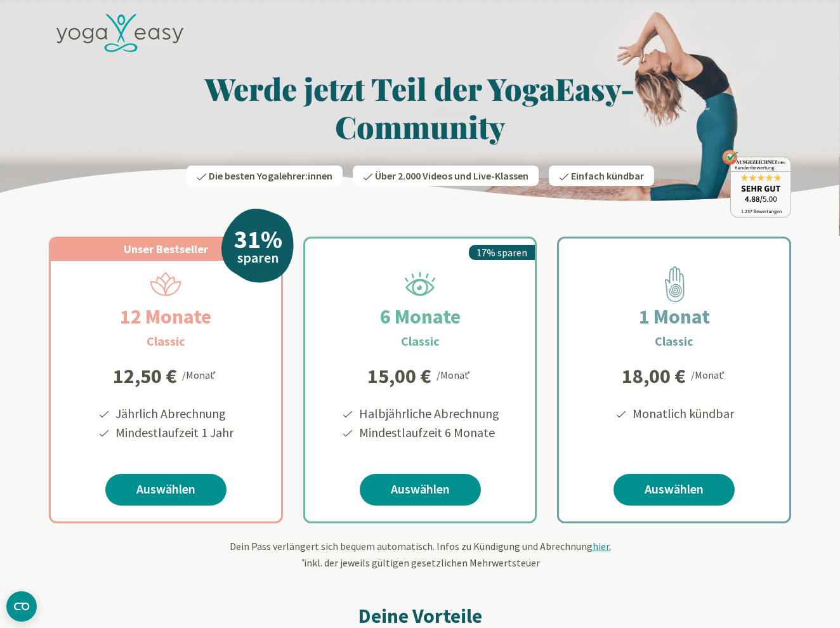  What do you see at coordinates (173, 432) in the screenshot?
I see `li: Mindestlaufzeit 1 Jahr` at bounding box center [173, 432].